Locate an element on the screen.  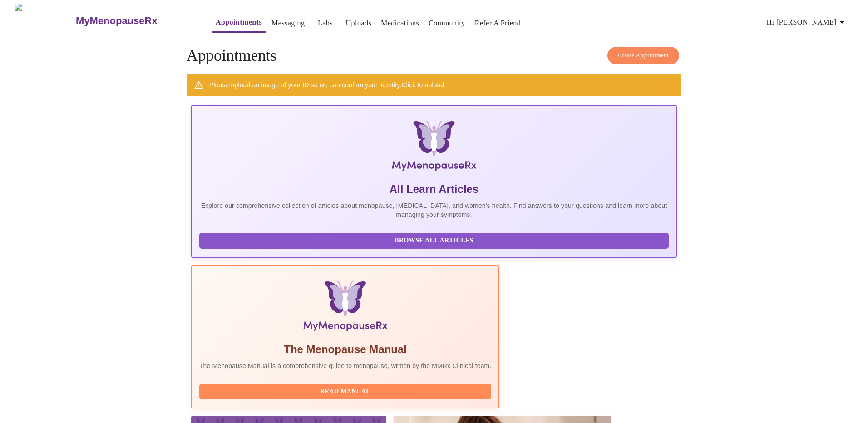
span: Browse All Articles is located at coordinates (434, 240).